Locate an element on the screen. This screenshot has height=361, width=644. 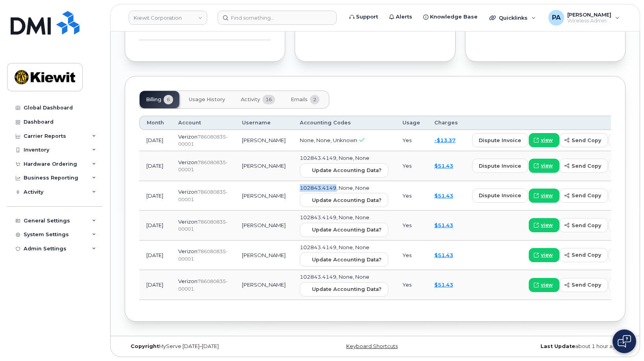
span: Wireless Admin is located at coordinates (589, 21).